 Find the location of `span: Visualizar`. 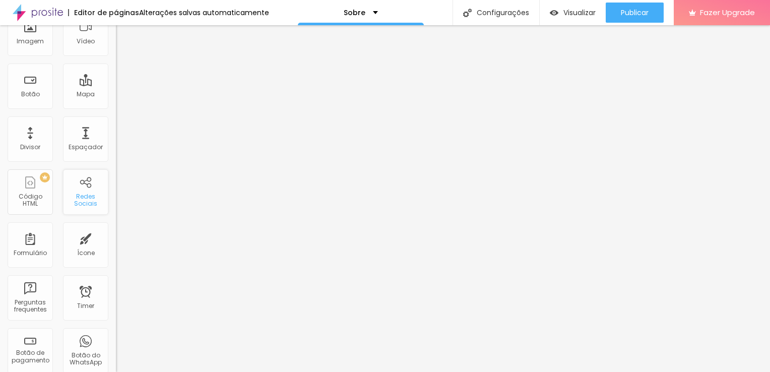

span: Visualizar is located at coordinates (579, 13).